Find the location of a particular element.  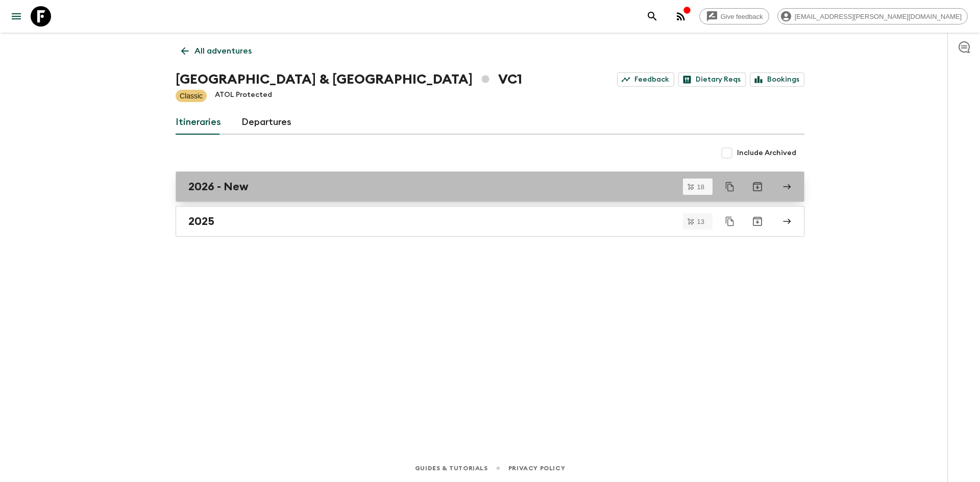

a: Privacy Policy is located at coordinates (536, 468).